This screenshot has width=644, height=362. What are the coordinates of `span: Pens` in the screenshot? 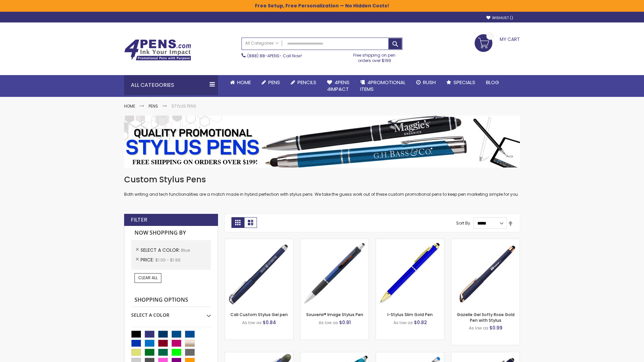 It's located at (274, 82).